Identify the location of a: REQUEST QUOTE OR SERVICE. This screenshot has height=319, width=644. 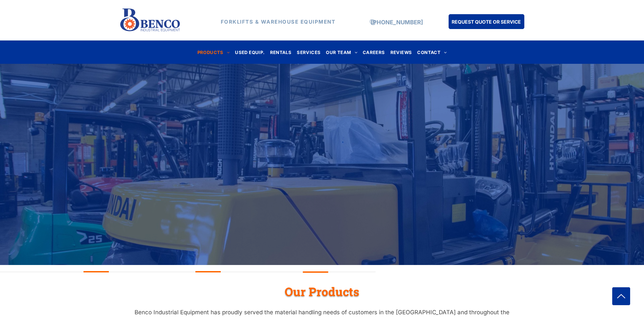
(487, 21).